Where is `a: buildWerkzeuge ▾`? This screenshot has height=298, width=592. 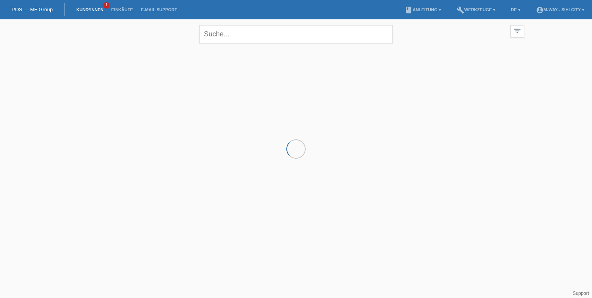
a: buildWerkzeuge ▾ is located at coordinates (476, 10).